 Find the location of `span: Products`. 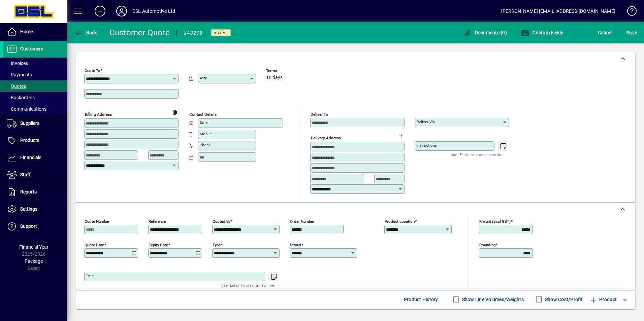

span: Products is located at coordinates (30, 140).